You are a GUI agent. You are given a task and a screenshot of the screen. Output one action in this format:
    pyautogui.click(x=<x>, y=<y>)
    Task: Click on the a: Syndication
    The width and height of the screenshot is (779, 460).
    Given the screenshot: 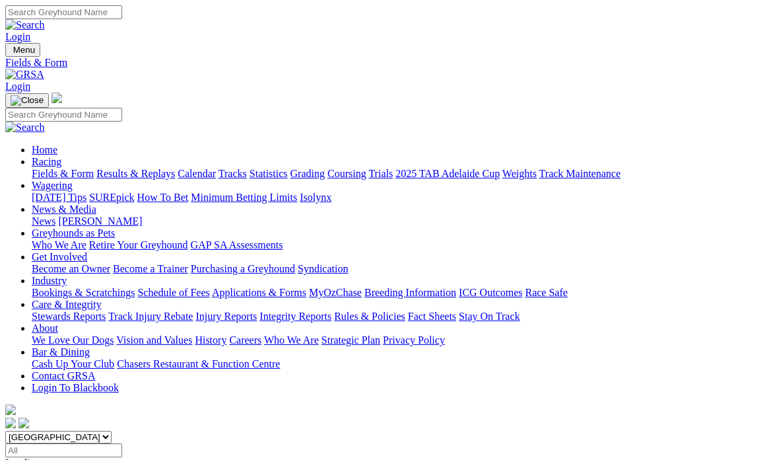 What is the action you would take?
    pyautogui.click(x=323, y=268)
    